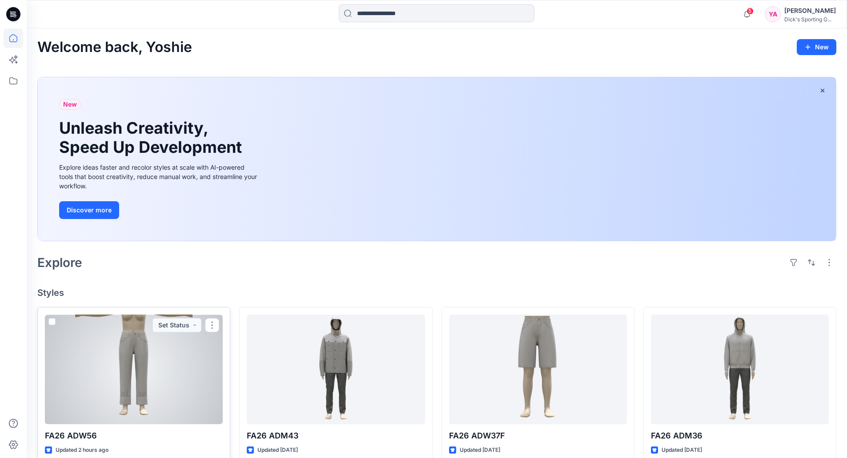 Image resolution: width=847 pixels, height=458 pixels. What do you see at coordinates (134, 370) in the screenshot?
I see `a: FA26 ADW56` at bounding box center [134, 370].